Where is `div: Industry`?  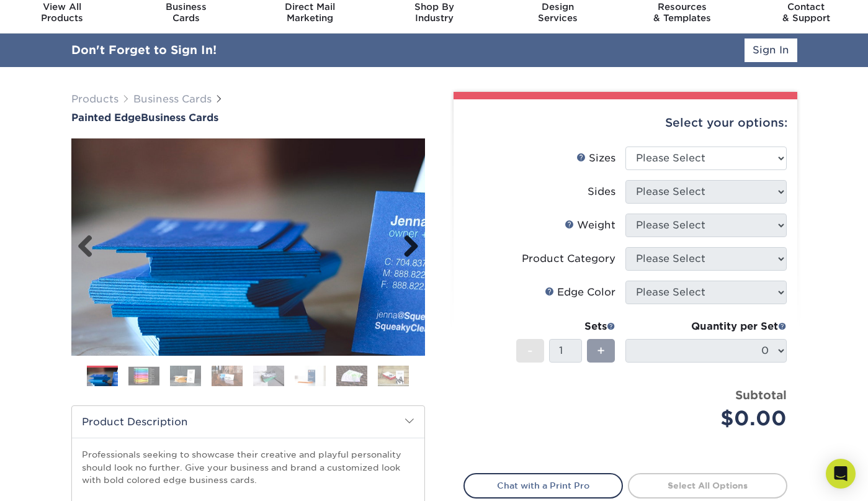
div: Industry is located at coordinates (434, 12).